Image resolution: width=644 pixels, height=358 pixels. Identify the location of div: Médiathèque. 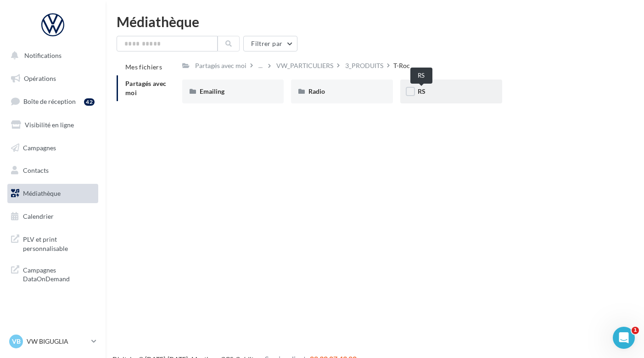
(374, 22).